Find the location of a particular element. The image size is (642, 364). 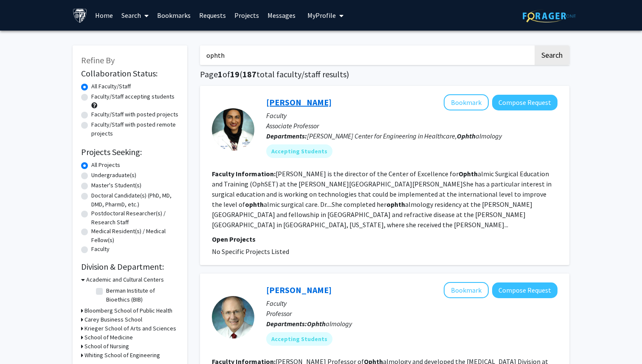

a: Search is located at coordinates (135, 15).